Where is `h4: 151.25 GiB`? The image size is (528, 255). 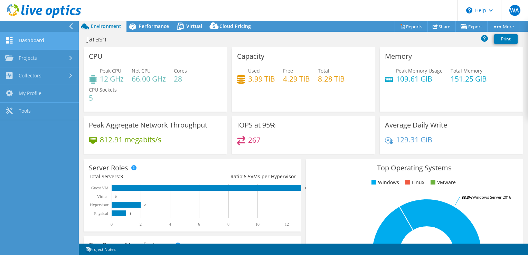 h4: 151.25 GiB is located at coordinates (469, 79).